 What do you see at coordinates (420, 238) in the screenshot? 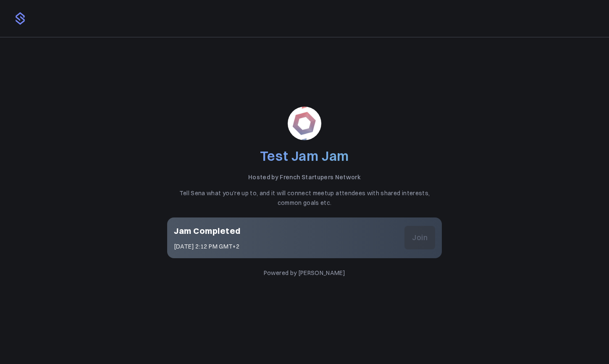
I see `button: Join` at bounding box center [420, 238].